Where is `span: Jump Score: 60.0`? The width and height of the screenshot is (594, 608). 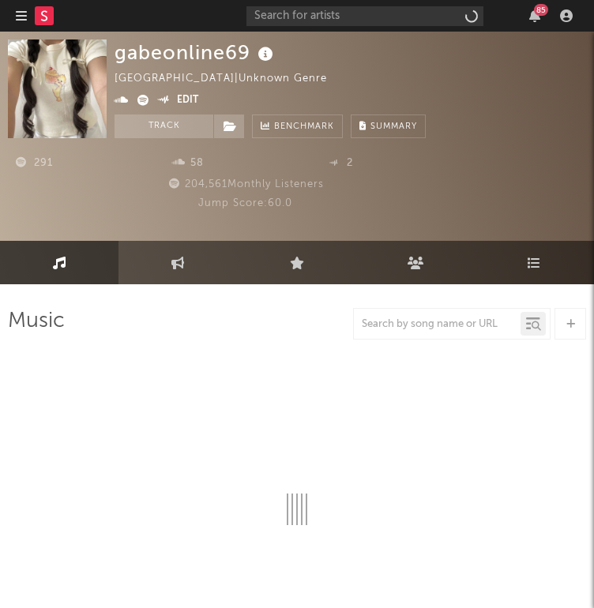
span: Jump Score: 60.0 is located at coordinates (245, 203).